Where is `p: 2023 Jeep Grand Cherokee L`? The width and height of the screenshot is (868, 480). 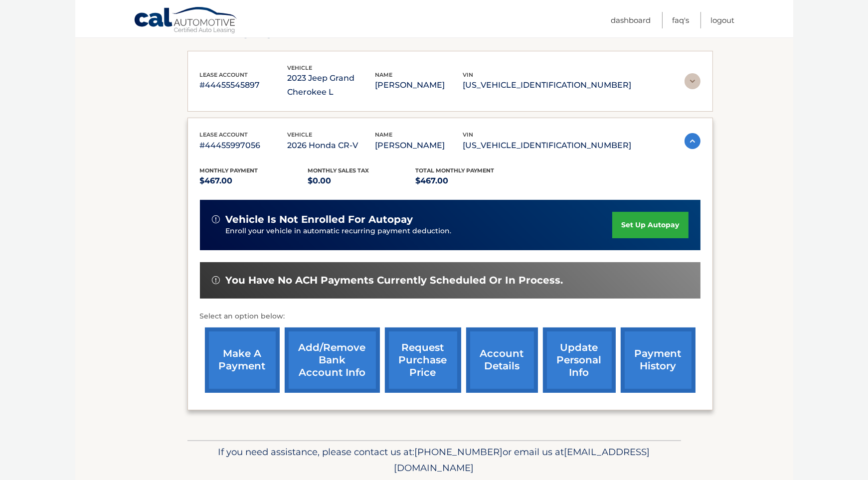 p: 2023 Jeep Grand Cherokee L is located at coordinates (331, 86).